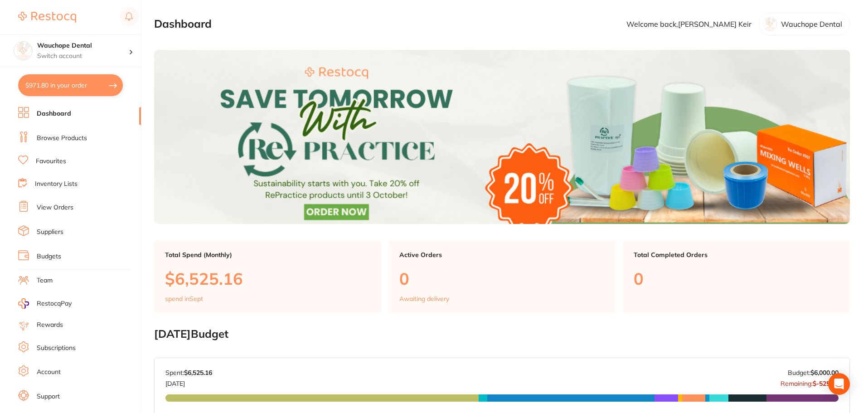 The width and height of the screenshot is (868, 413). Describe the element at coordinates (198, 372) in the screenshot. I see `strong: $6,525.16` at that location.